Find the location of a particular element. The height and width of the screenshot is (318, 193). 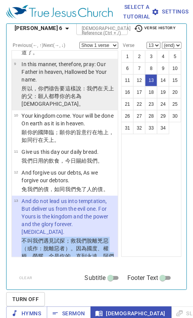

button: 12 is located at coordinates (140, 80).